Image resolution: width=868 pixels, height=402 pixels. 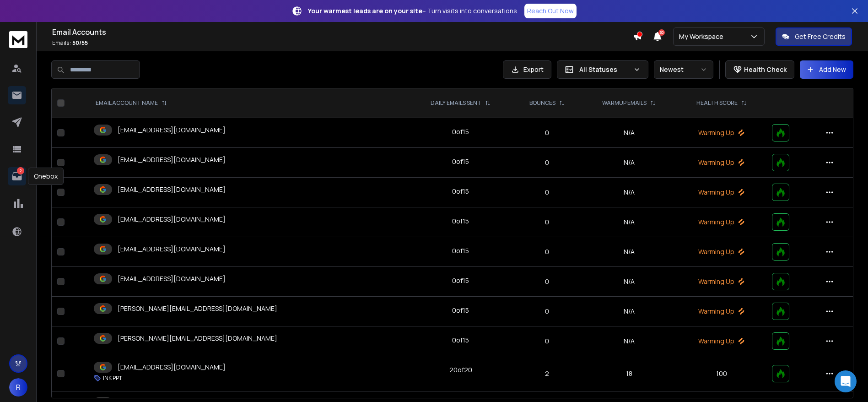 I want to click on button: R, so click(x=18, y=387).